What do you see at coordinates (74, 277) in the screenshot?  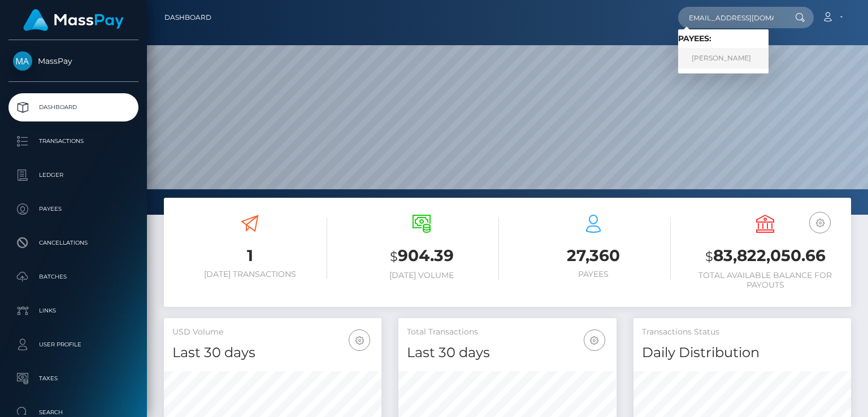 I see `p: Batches` at bounding box center [74, 277].